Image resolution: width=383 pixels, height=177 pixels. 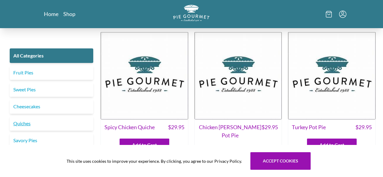 What do you see at coordinates (332, 76) in the screenshot?
I see `img: Turkey Pot Pie` at bounding box center [332, 76].